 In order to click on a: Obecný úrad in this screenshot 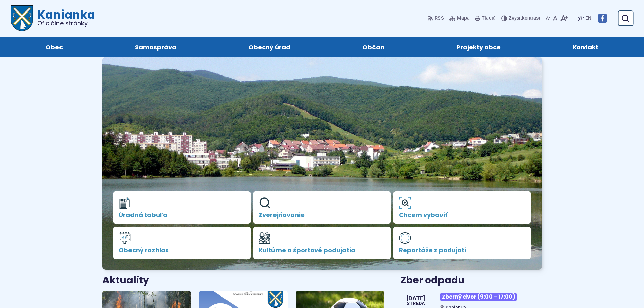, I will do `click(269, 46)`.